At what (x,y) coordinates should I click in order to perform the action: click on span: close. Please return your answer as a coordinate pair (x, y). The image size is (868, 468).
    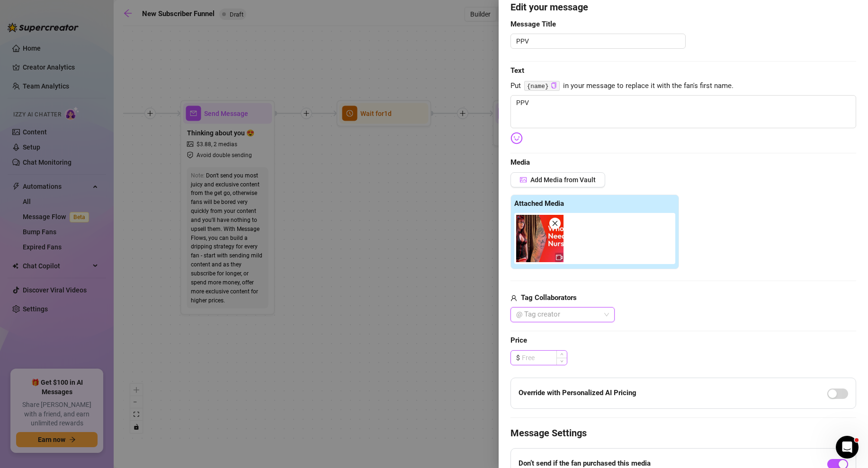
    Looking at the image, I should click on (555, 223).